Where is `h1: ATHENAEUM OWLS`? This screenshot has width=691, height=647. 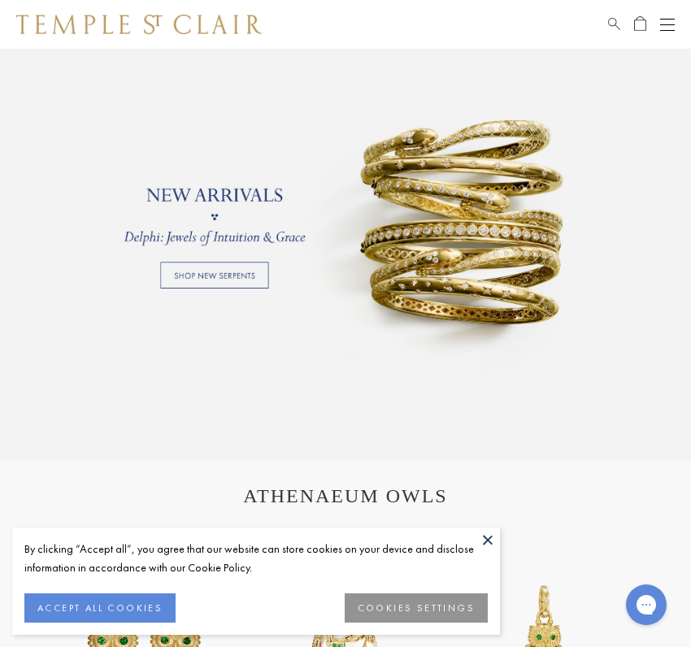 h1: ATHENAEUM OWLS is located at coordinates (346, 496).